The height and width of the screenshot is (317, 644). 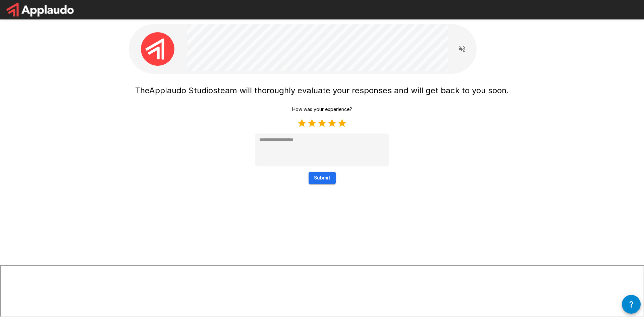 I want to click on img: applaudo_avatar.png, so click(x=158, y=49).